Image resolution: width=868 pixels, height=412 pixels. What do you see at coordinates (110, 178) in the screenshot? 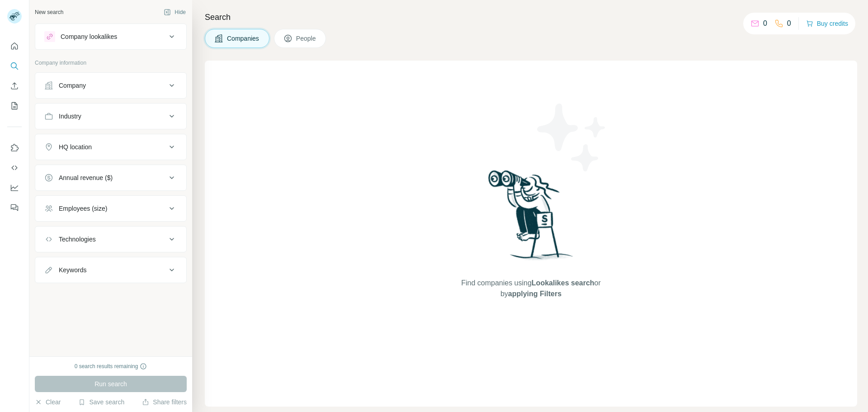
I see `button: Annual revenue ($)` at bounding box center [110, 178].